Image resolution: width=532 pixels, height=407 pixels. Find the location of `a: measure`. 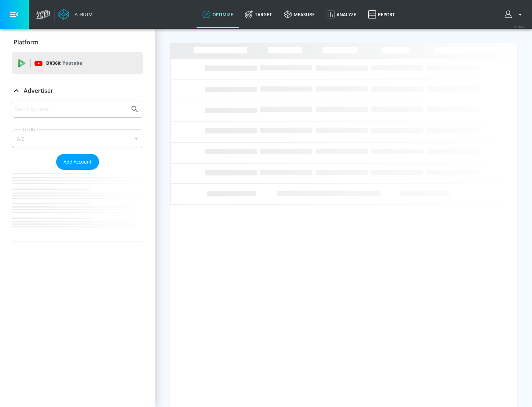

a: measure is located at coordinates (299, 14).